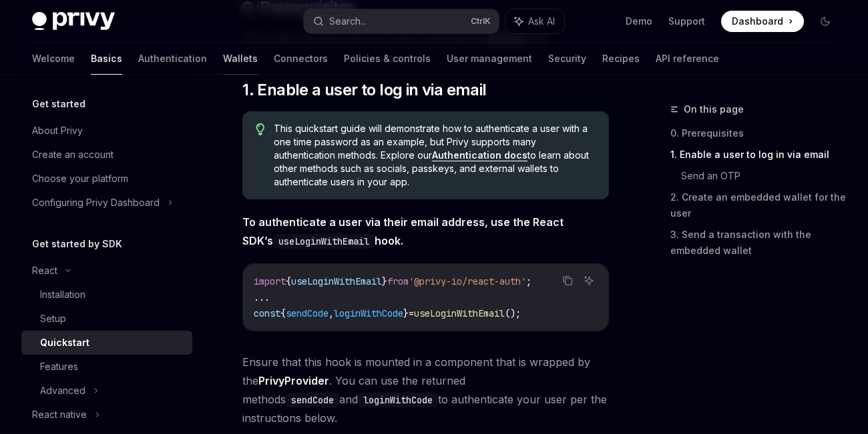  I want to click on button: Search...CtrlK, so click(402, 22).